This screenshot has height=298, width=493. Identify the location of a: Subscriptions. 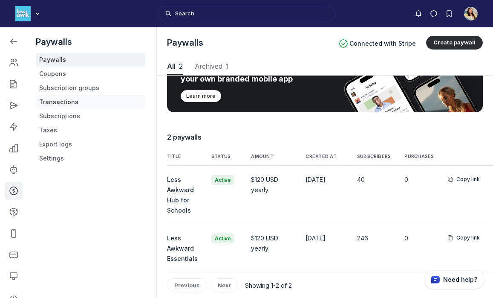
(90, 116).